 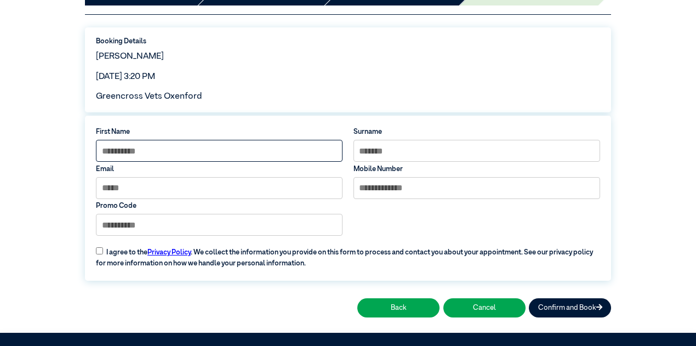 I want to click on a: Privacy Policy, so click(x=169, y=252).